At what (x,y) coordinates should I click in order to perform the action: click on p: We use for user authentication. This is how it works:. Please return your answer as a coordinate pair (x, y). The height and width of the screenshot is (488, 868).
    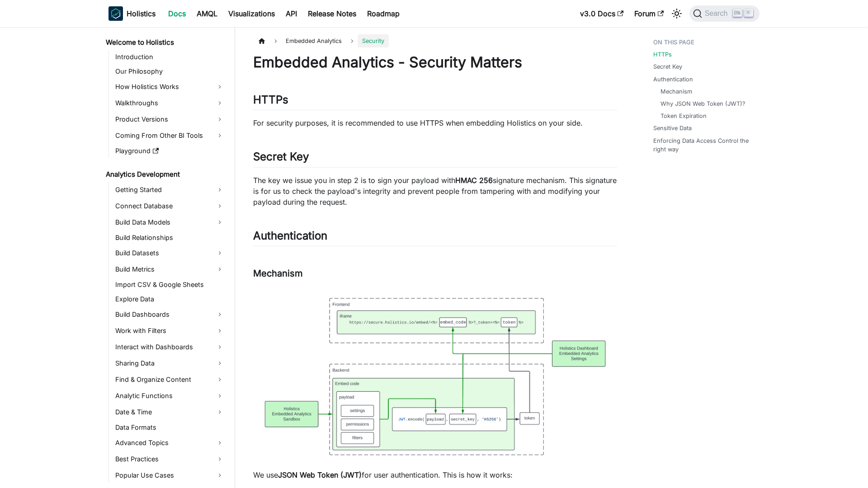
    Looking at the image, I should click on (435, 475).